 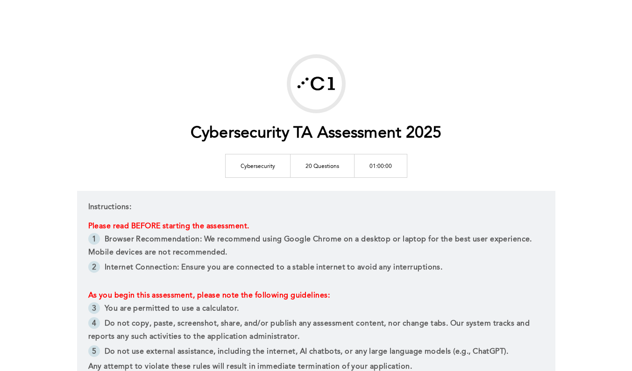 I want to click on img: Correlation One, so click(x=316, y=84).